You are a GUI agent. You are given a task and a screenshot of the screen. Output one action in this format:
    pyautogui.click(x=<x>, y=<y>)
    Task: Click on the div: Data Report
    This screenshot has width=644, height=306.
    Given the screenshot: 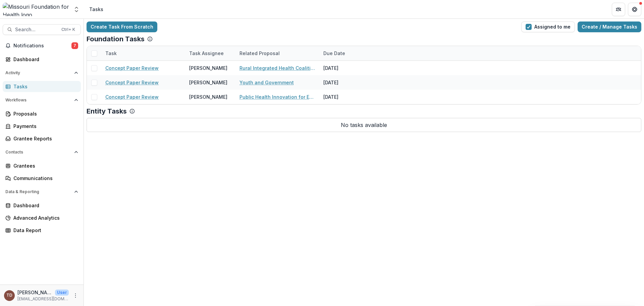 What is the action you would take?
    pyautogui.click(x=44, y=230)
    